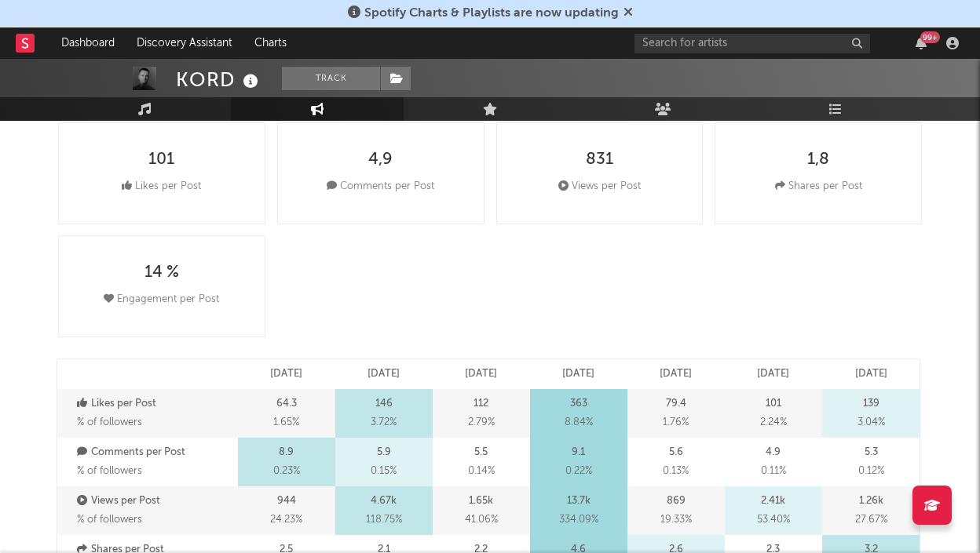 This screenshot has height=553, width=980. Describe the element at coordinates (578, 453) in the screenshot. I see `p: 9.1` at that location.